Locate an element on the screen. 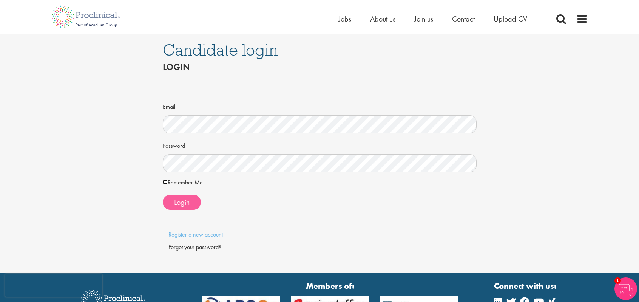 The height and width of the screenshot is (302, 639). input: Remember Me is located at coordinates (165, 182).